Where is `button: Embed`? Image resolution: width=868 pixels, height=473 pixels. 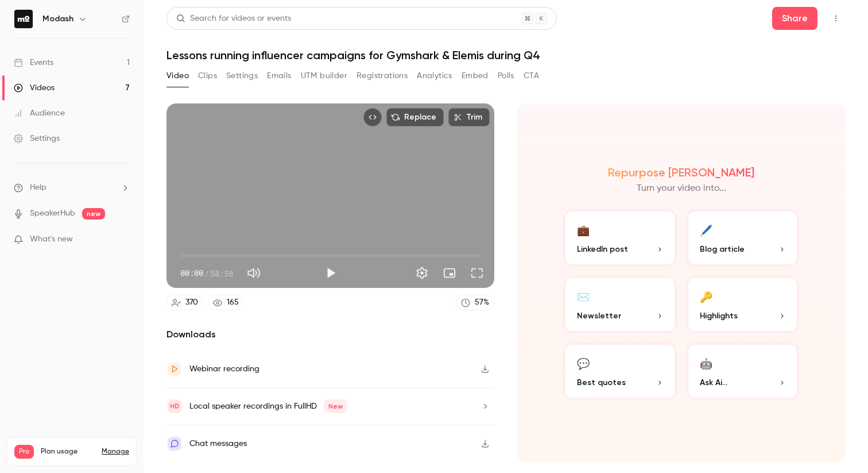
button: Embed is located at coordinates (475, 76).